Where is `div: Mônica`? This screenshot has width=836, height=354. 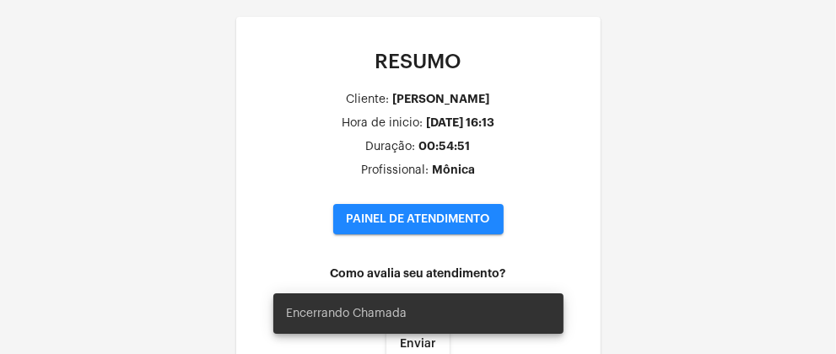 div: Mônica is located at coordinates (453, 170).